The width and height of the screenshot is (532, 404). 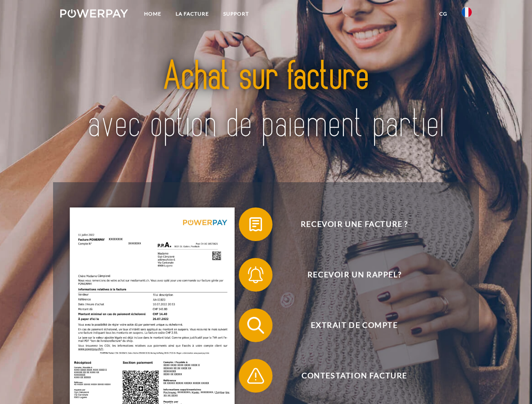 I want to click on span: Recevoir un rappel?, so click(x=354, y=275).